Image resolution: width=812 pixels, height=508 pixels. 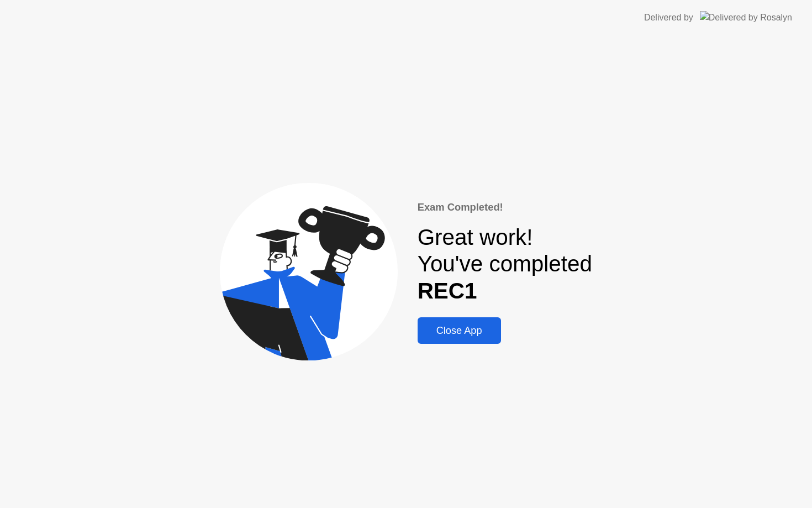 I want to click on button: Close App, so click(x=460, y=330).